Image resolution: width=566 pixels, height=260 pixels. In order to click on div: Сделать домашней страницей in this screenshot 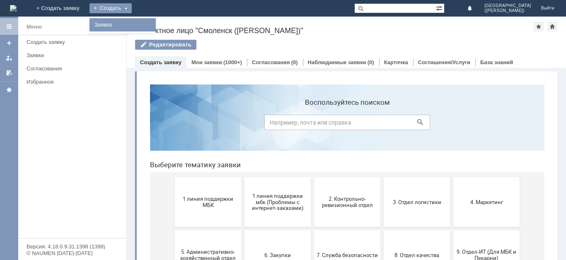, I will do `click(552, 27)`.